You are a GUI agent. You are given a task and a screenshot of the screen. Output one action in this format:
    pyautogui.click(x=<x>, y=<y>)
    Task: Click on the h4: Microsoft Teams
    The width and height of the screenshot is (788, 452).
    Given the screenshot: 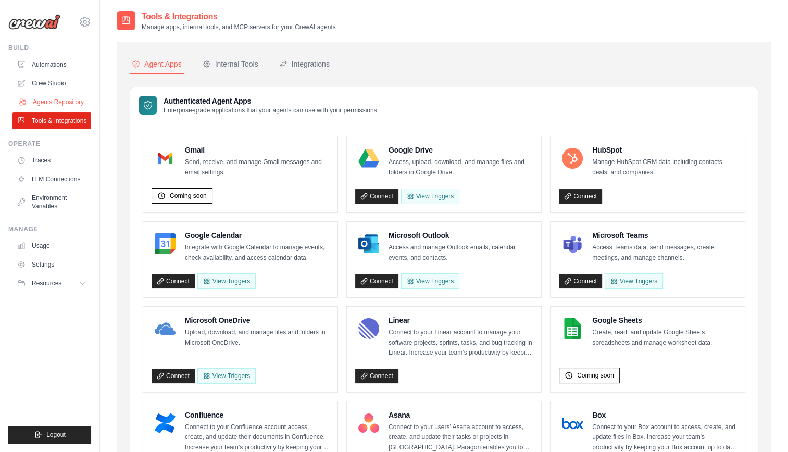 What is the action you would take?
    pyautogui.click(x=664, y=235)
    